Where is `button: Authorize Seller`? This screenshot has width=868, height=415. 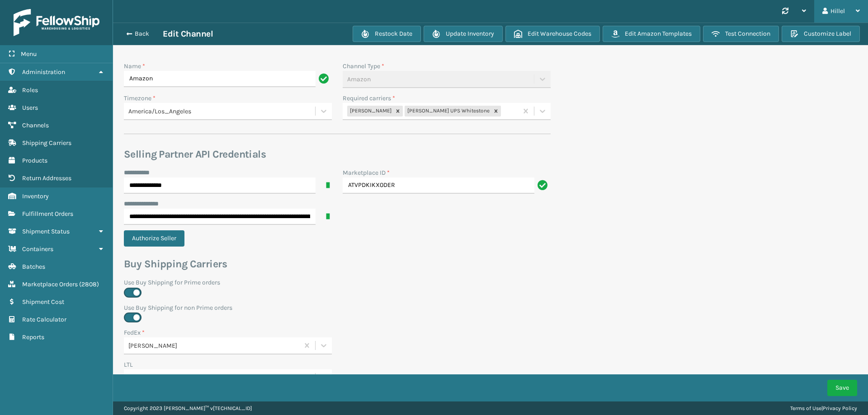 button: Authorize Seller is located at coordinates (154, 239).